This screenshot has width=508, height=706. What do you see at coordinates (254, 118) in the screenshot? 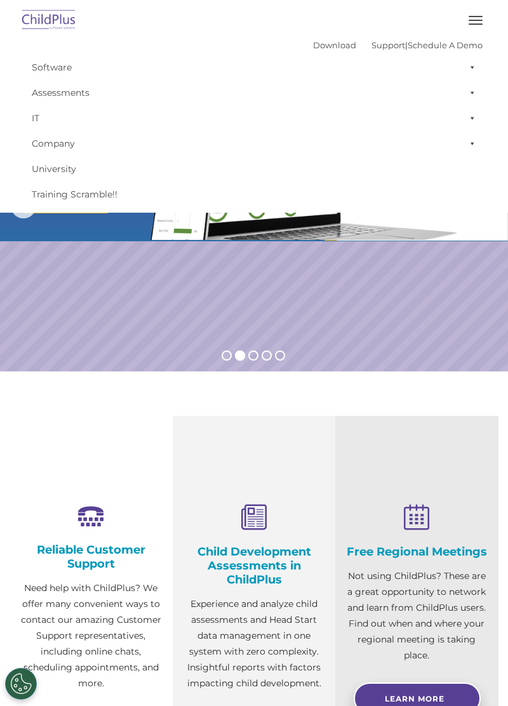
I see `a: IT` at bounding box center [254, 118].